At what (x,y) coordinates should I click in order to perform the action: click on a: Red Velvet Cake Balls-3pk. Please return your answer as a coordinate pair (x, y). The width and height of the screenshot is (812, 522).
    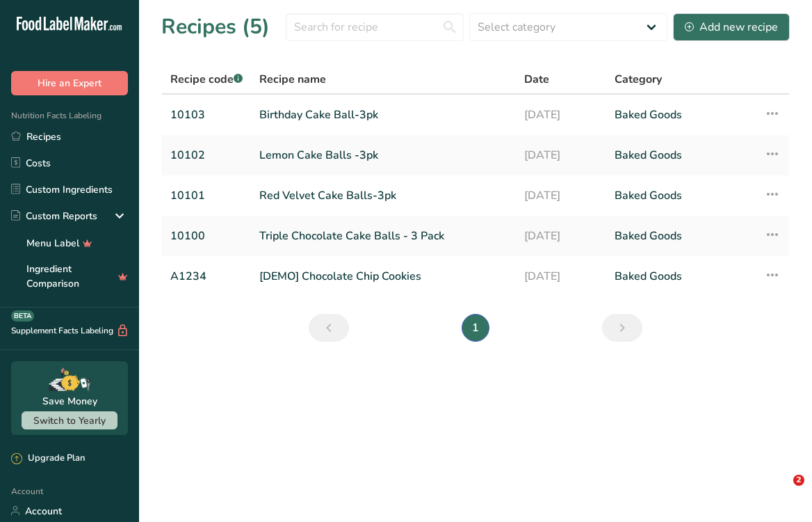
    Looking at the image, I should click on (383, 195).